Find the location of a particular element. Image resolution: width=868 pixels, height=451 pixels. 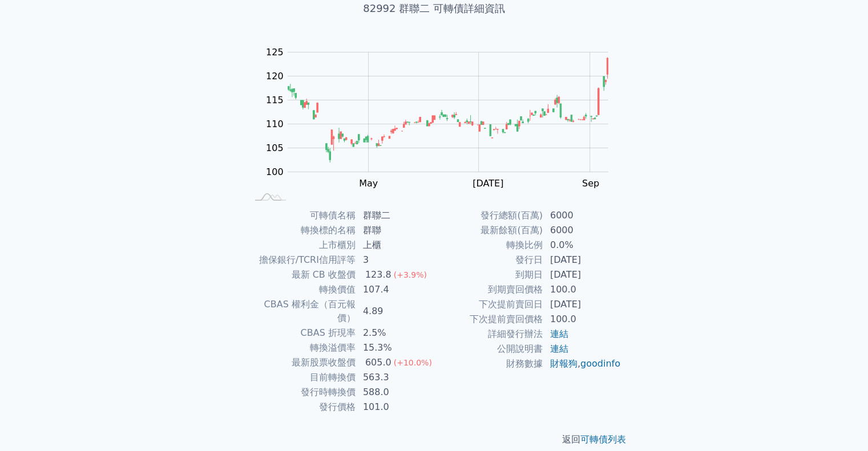

td: 發行總額(百萬) is located at coordinates (488, 216).